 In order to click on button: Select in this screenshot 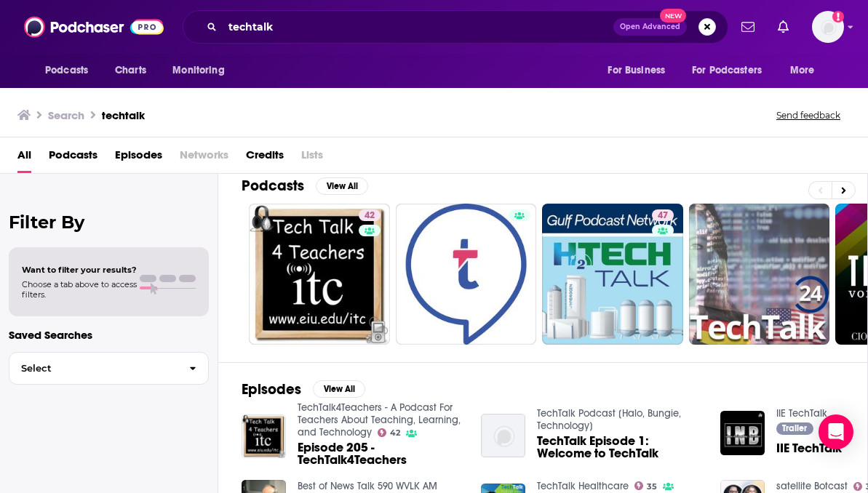, I will do `click(108, 368)`.